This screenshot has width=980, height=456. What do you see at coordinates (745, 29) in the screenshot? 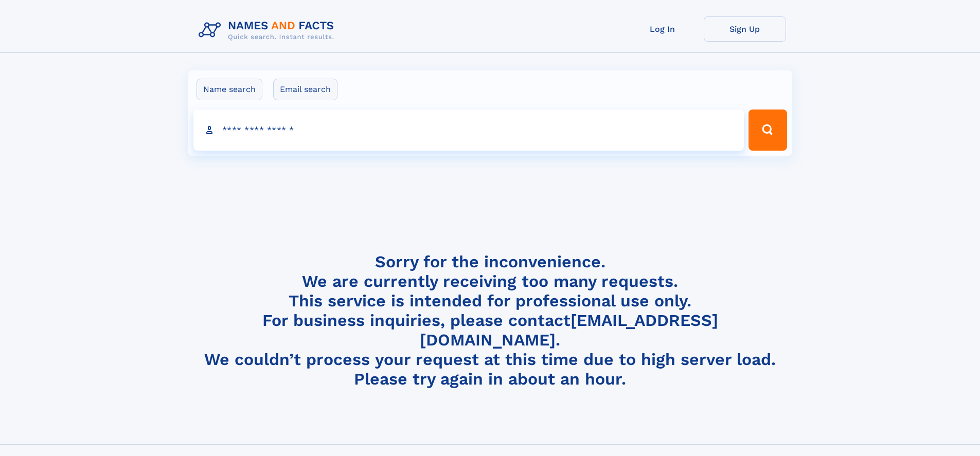
I see `a: Sign Up` at bounding box center [745, 29].